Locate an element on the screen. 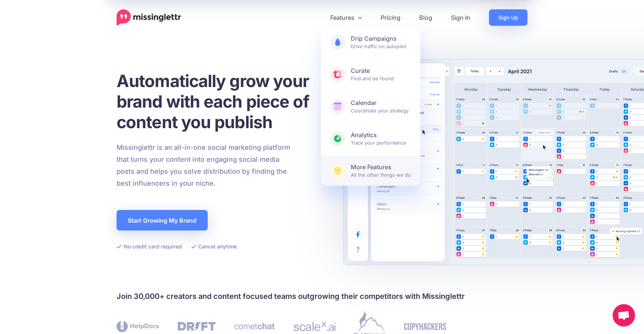  b: Analytics is located at coordinates (381, 135).